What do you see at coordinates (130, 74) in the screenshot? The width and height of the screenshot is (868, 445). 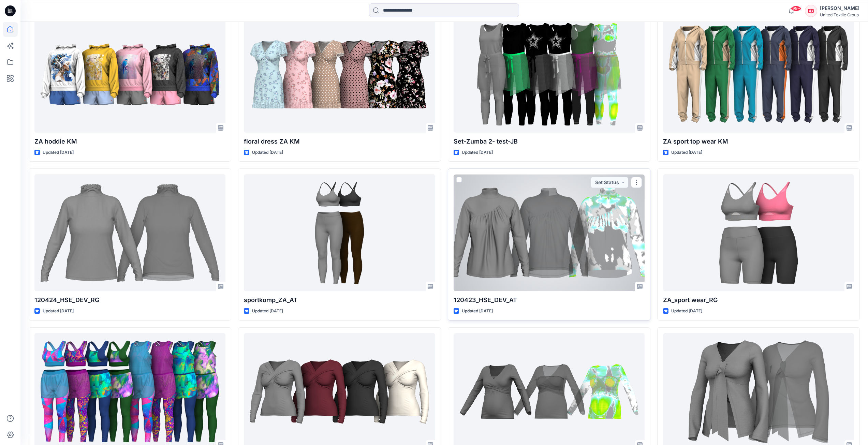 I see `a: ZA hoddie KM` at bounding box center [130, 74].